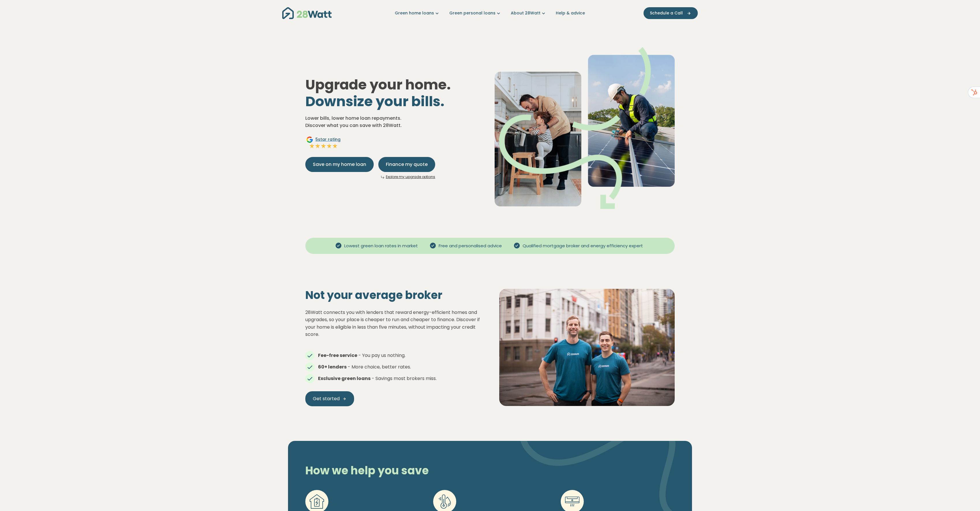 The width and height of the screenshot is (980, 511). Describe the element at coordinates (317, 502) in the screenshot. I see `img: Home loan savings` at that location.